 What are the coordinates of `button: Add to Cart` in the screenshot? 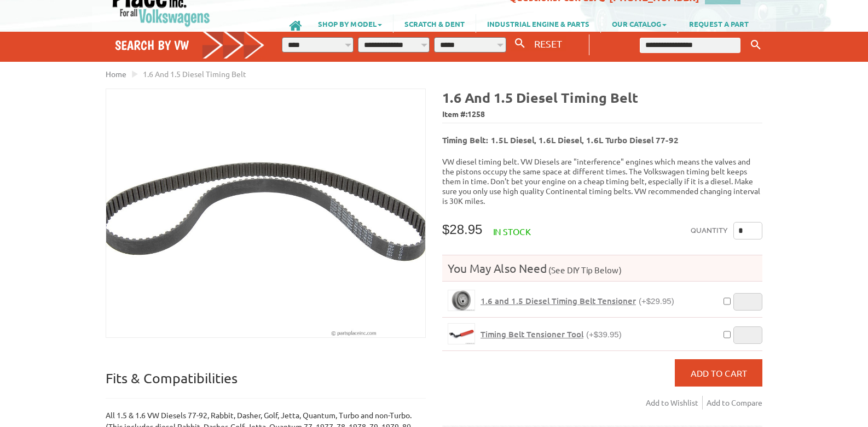 It's located at (719, 373).